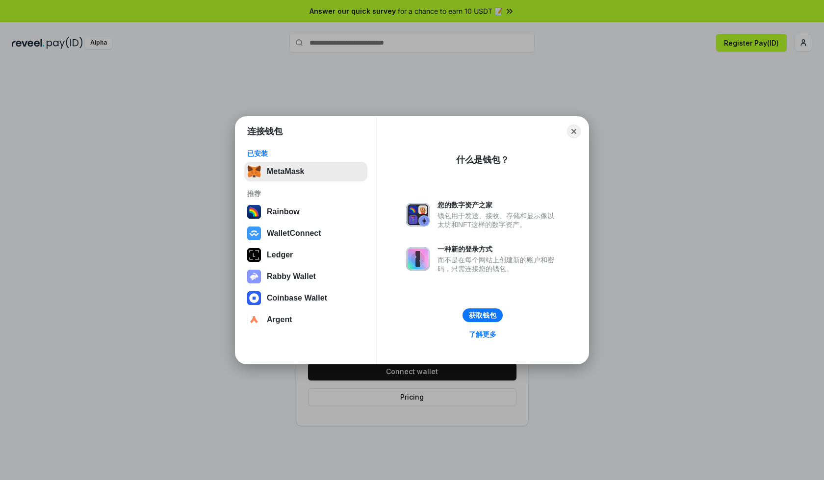 The image size is (824, 480). What do you see at coordinates (306, 194) in the screenshot?
I see `div: 推荐` at bounding box center [306, 194].